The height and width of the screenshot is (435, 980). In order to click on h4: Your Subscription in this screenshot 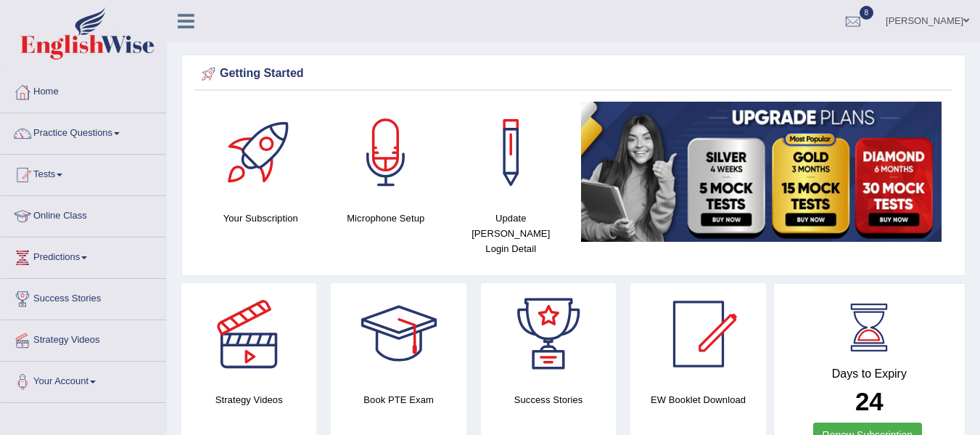, I will do `click(261, 218)`.